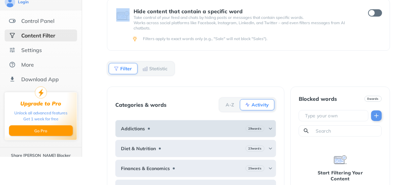 The height and width of the screenshot is (185, 415). What do you see at coordinates (12, 21) in the screenshot?
I see `img: features.svg` at bounding box center [12, 21].